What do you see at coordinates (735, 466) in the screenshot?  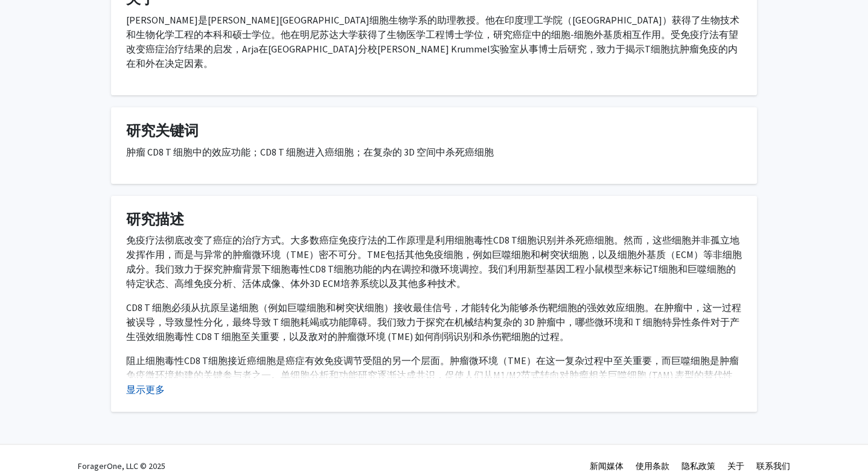 I see `a: 关于` at bounding box center [735, 466].